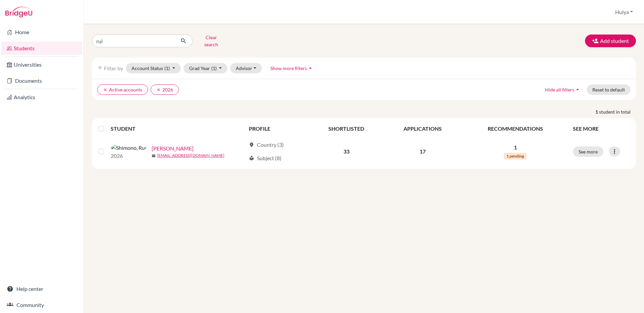 The image size is (644, 313). I want to click on p: 1, so click(515, 147).